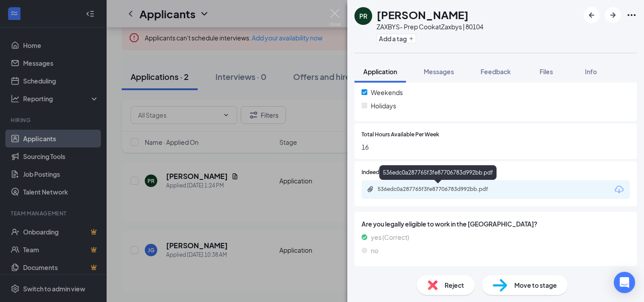 The image size is (644, 302). I want to click on svg: Plus, so click(411, 39).